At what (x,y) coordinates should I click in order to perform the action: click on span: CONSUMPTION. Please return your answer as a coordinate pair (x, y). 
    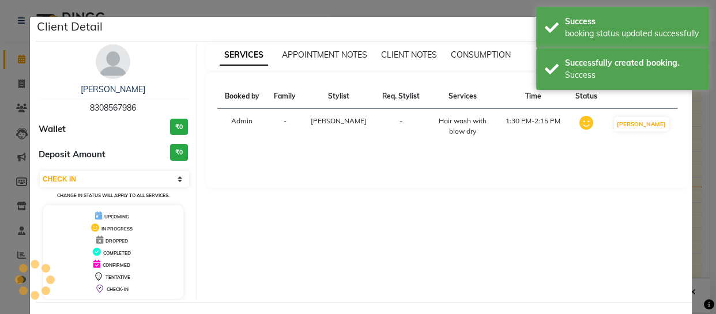
    Looking at the image, I should click on (480, 55).